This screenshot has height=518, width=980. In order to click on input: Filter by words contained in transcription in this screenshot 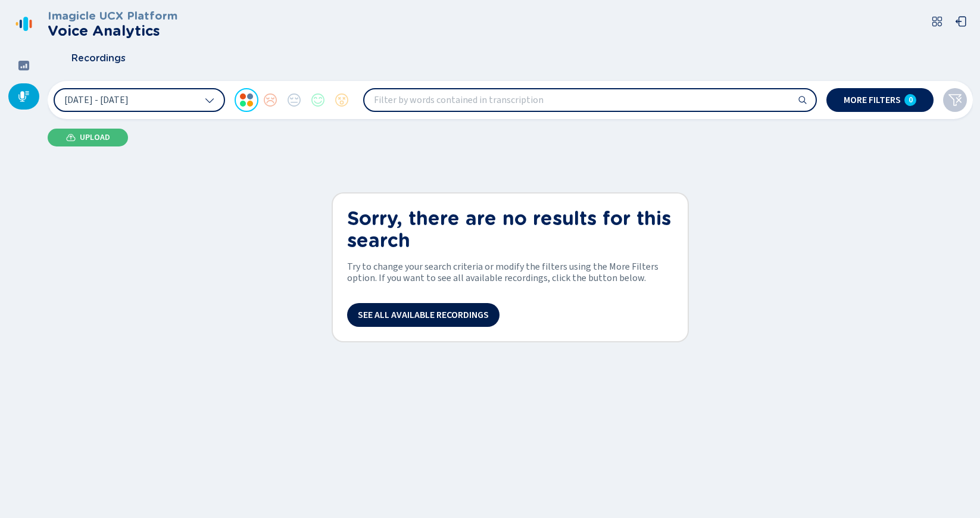, I will do `click(589, 100)`.